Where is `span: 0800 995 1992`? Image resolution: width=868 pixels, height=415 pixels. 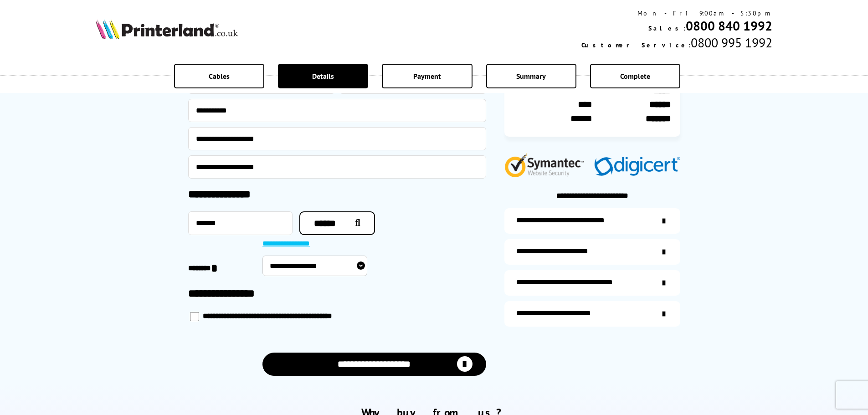
span: 0800 995 1992 is located at coordinates (731, 42).